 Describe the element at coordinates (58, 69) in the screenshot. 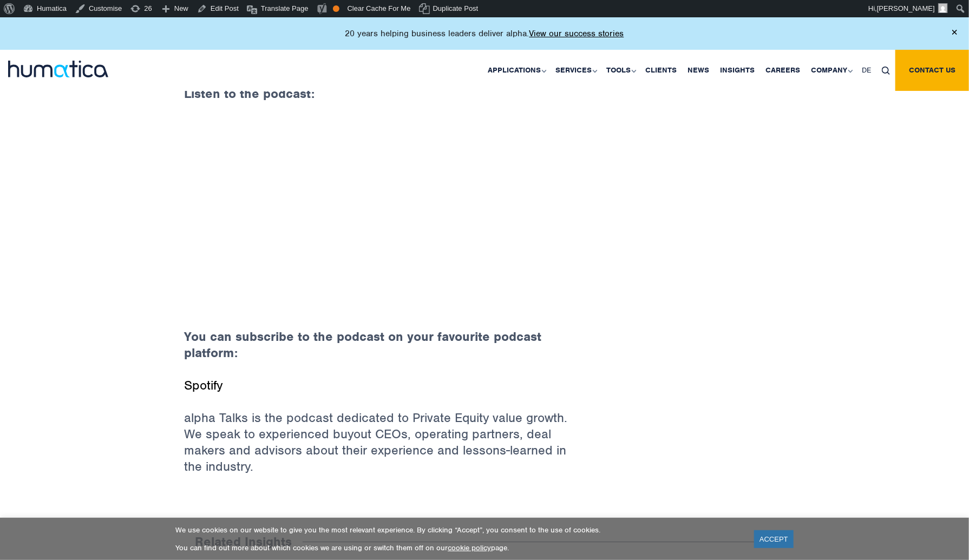

I see `img: logo` at that location.